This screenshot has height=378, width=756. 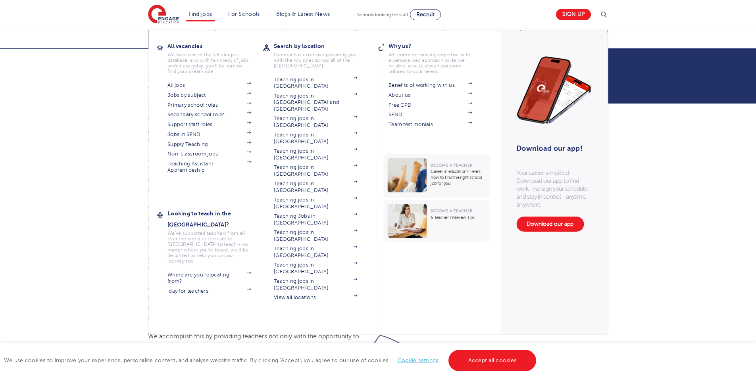 I want to click on a: Free CPD, so click(x=430, y=105).